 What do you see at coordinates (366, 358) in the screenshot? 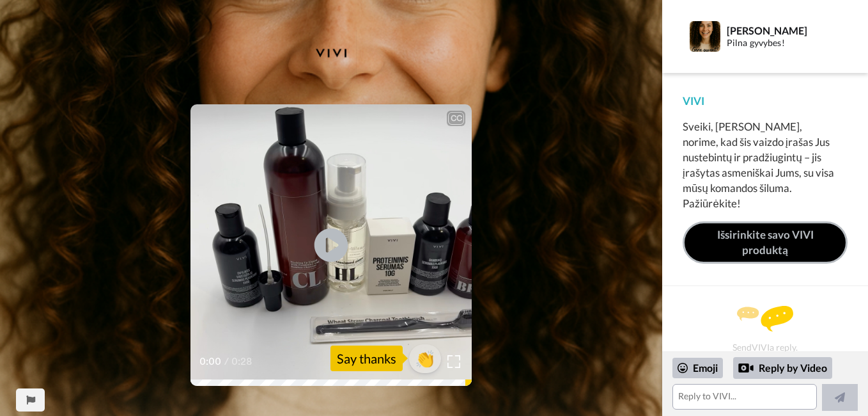
I see `div: Say thanks` at bounding box center [366, 358].